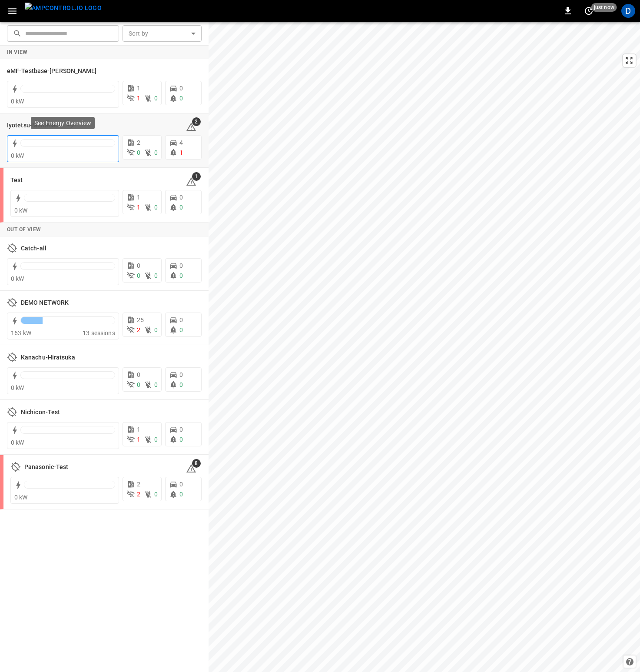 Image resolution: width=640 pixels, height=672 pixels. Describe the element at coordinates (140, 320) in the screenshot. I see `span: 25` at that location.